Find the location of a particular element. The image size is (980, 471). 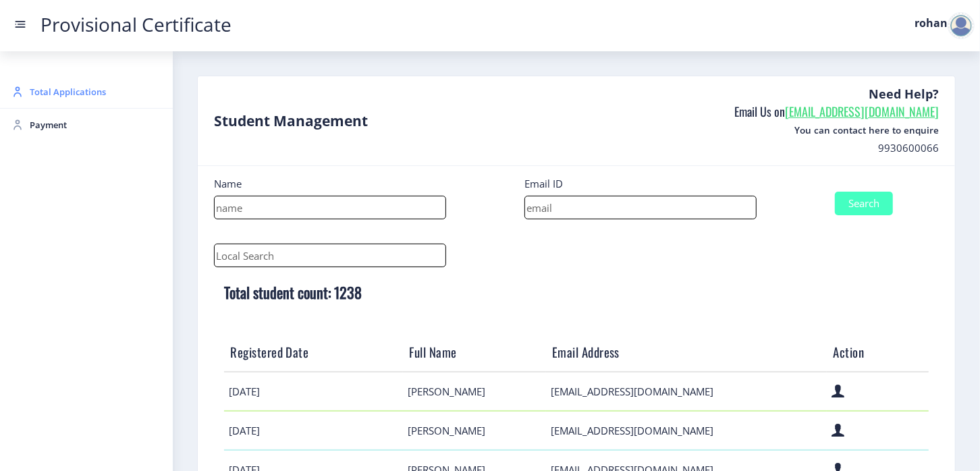

h6: Email Us on is located at coordinates (837, 111).